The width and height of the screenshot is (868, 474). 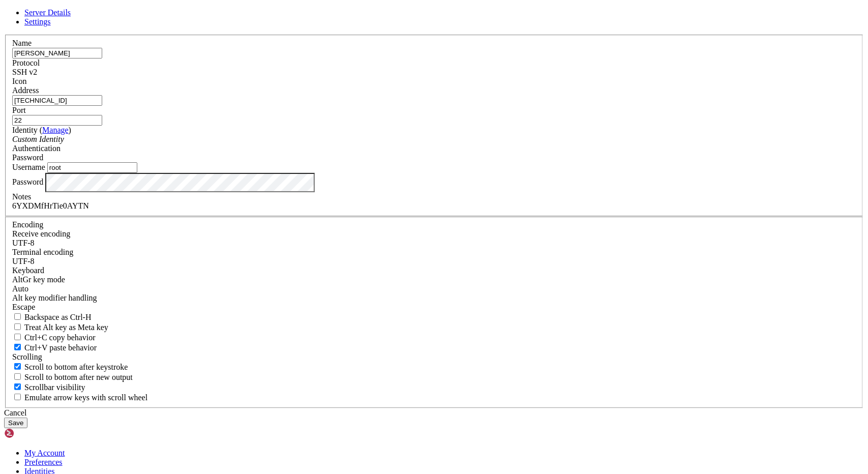 What do you see at coordinates (28, 167) in the screenshot?
I see `label: Username` at bounding box center [28, 167].